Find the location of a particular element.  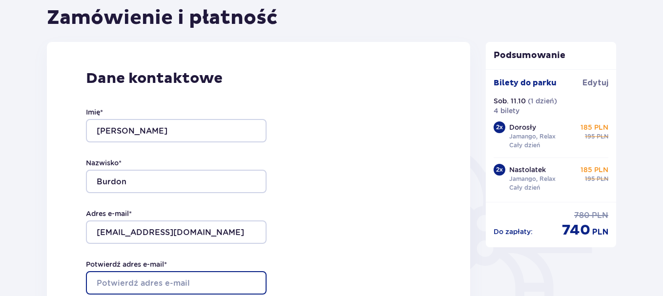

p: Podsumowanie is located at coordinates (551, 56).